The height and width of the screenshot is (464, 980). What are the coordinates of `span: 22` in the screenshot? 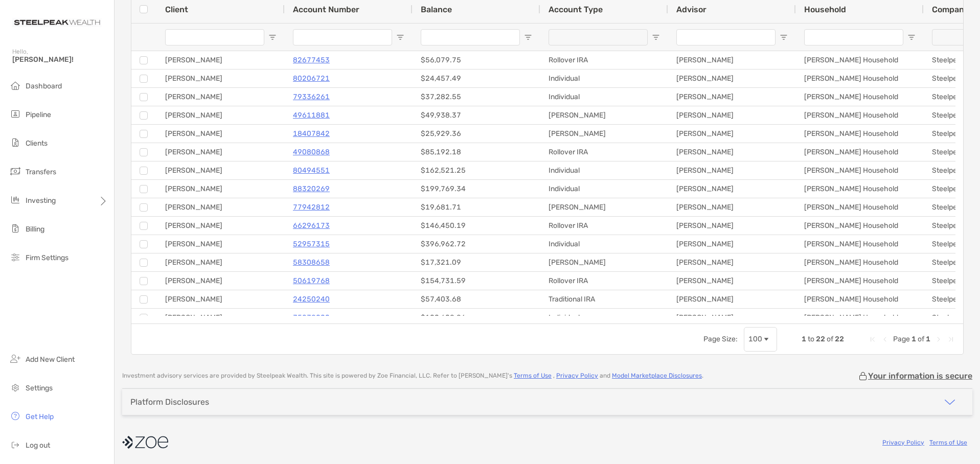 It's located at (820, 339).